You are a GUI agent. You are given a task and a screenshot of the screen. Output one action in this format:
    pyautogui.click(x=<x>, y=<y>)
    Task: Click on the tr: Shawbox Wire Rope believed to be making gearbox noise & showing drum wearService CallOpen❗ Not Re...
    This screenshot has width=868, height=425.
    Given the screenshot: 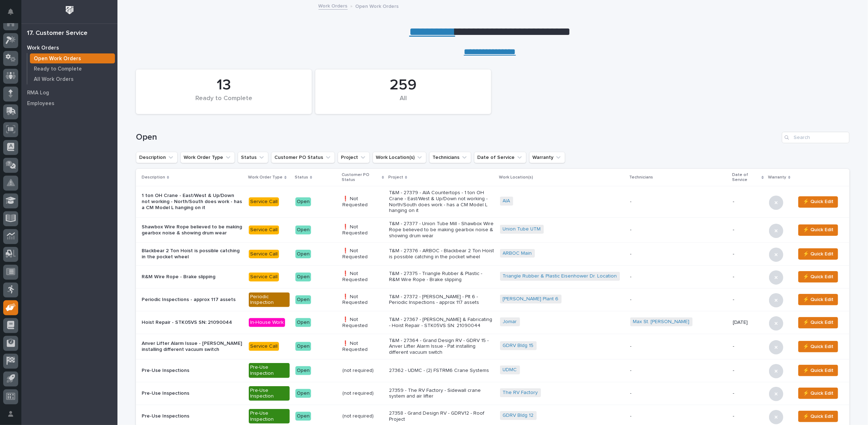 What is the action you would take?
    pyautogui.click(x=493, y=230)
    